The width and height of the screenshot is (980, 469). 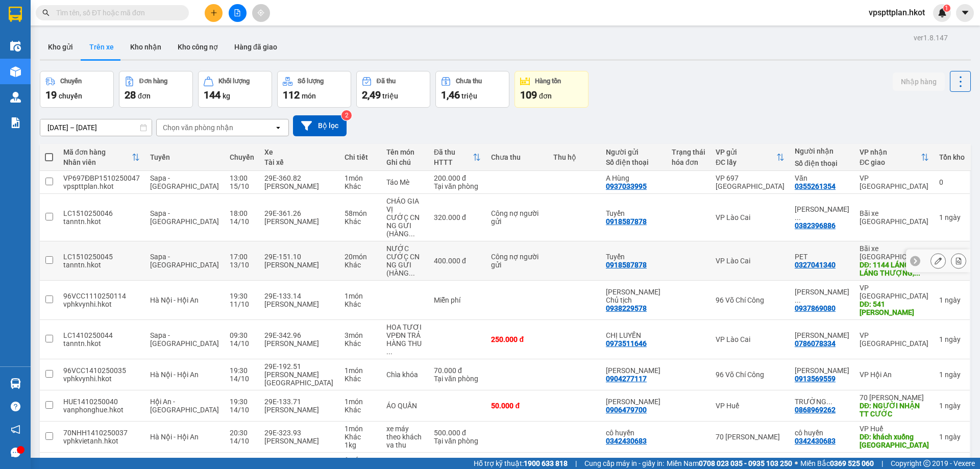 What do you see at coordinates (71, 96) in the screenshot?
I see `span: chuyến` at bounding box center [71, 96].